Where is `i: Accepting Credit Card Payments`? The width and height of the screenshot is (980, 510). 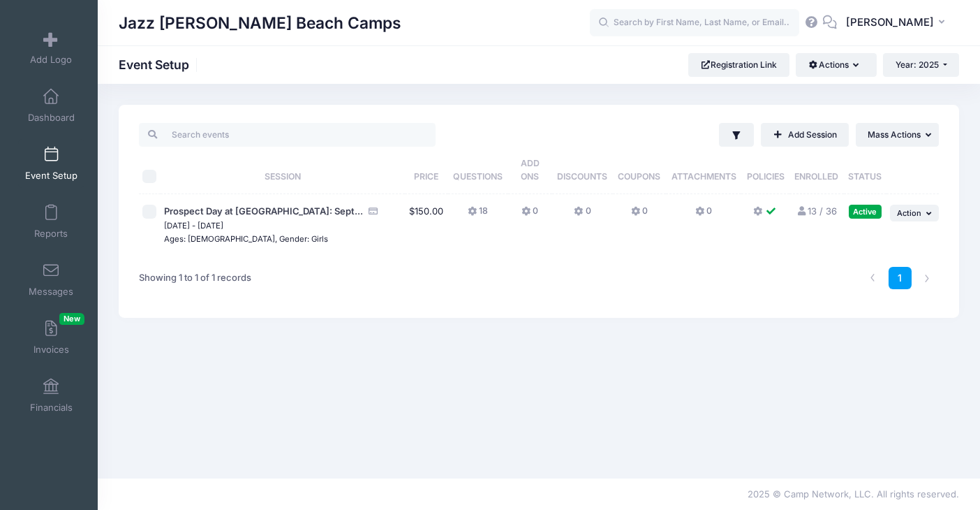 i: Accepting Credit Card Payments is located at coordinates (373, 211).